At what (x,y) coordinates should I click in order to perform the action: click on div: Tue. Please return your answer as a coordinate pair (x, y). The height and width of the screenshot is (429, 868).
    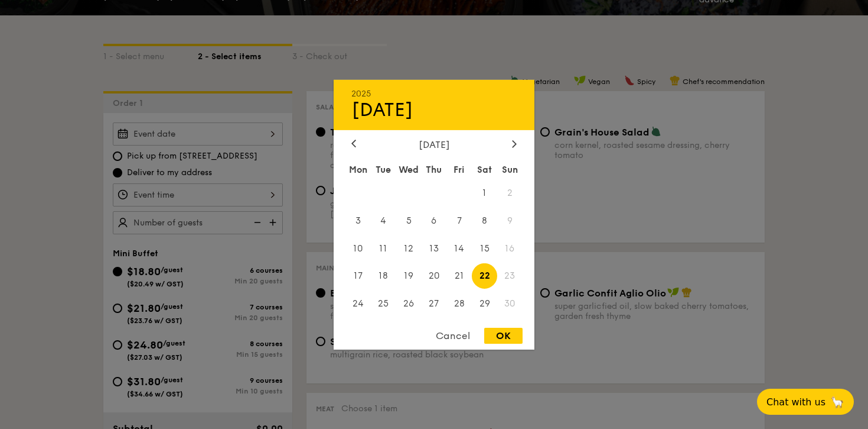
    Looking at the image, I should click on (383, 169).